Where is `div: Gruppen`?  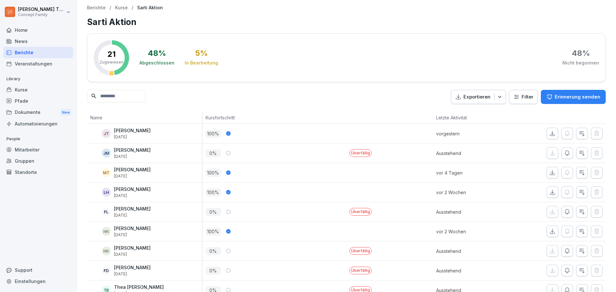
div: Gruppen is located at coordinates (38, 161).